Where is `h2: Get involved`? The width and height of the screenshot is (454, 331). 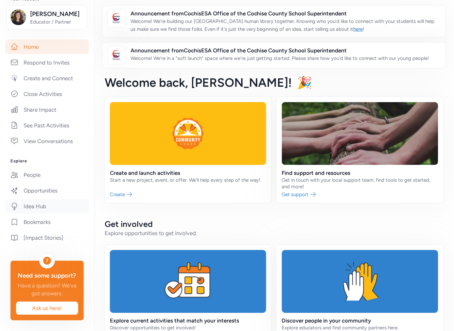
h2: Get involved is located at coordinates (274, 224).